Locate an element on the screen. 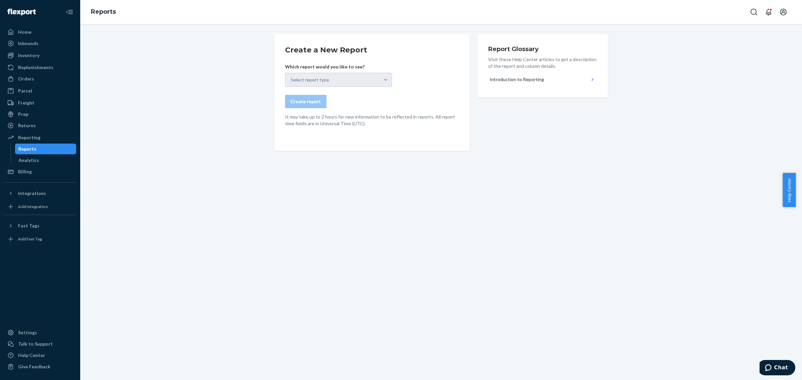  div: Reports is located at coordinates (27, 149).